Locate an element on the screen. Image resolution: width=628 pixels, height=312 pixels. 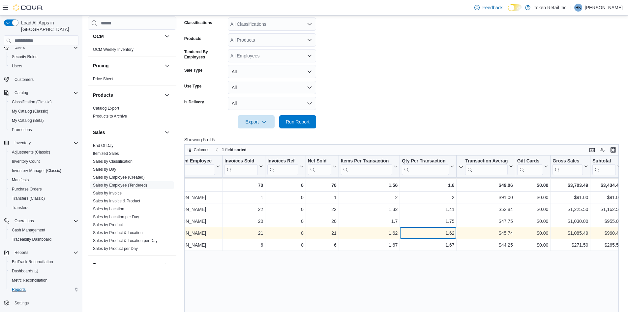
div: Transaction Average is located at coordinates (486, 161).